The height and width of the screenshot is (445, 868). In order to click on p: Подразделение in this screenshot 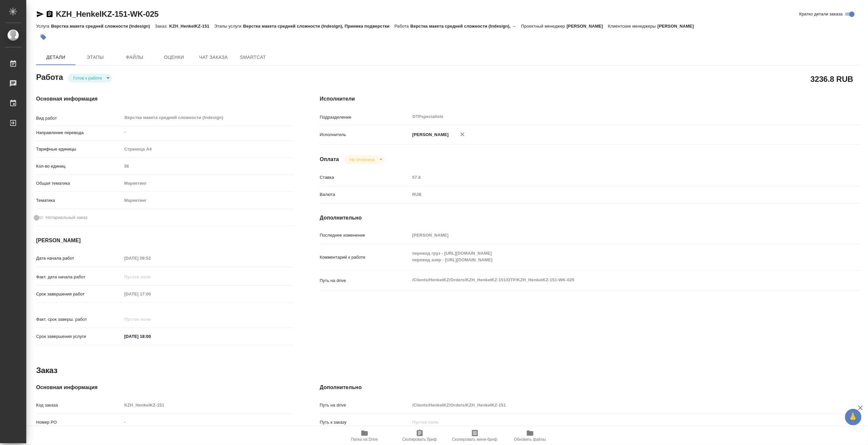, I will do `click(365, 117)`.